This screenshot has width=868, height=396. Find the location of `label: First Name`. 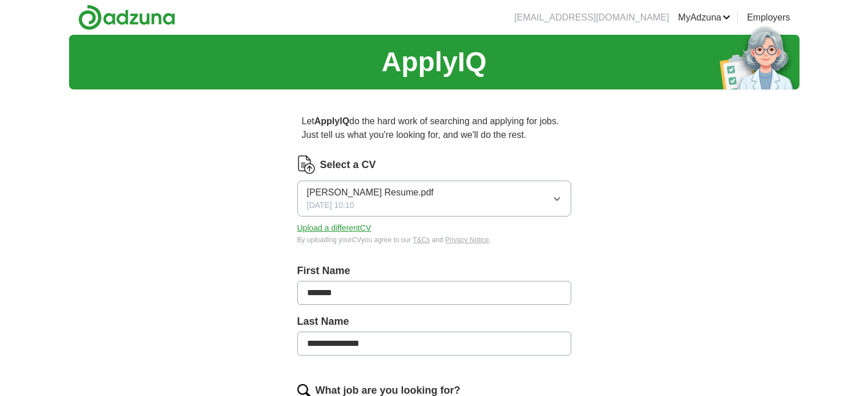

label: First Name is located at coordinates (434, 271).